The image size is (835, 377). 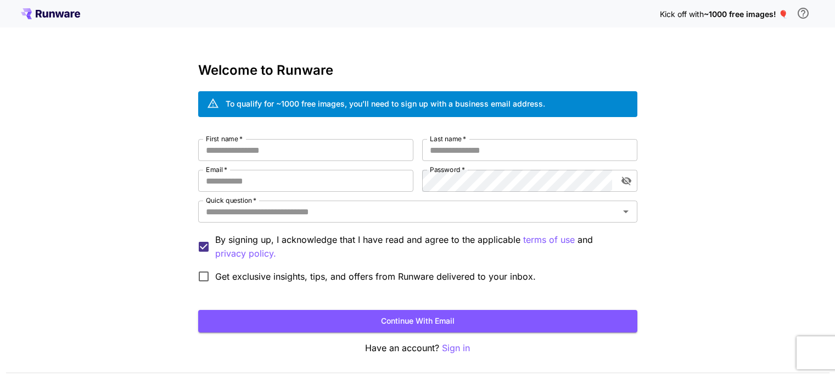 What do you see at coordinates (549, 239) in the screenshot?
I see `button: By signing up, I acknowledge that I have read and agree to the applicable and privacy policy.` at bounding box center [549, 239].